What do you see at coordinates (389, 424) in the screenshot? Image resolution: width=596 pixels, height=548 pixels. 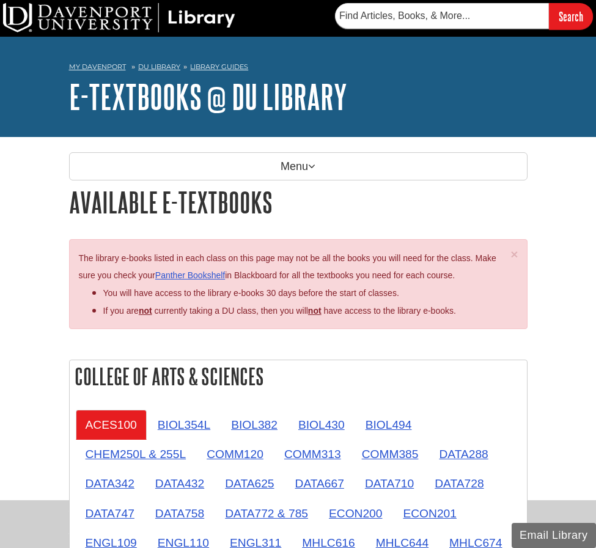 I see `a: BIOL494` at bounding box center [389, 424].